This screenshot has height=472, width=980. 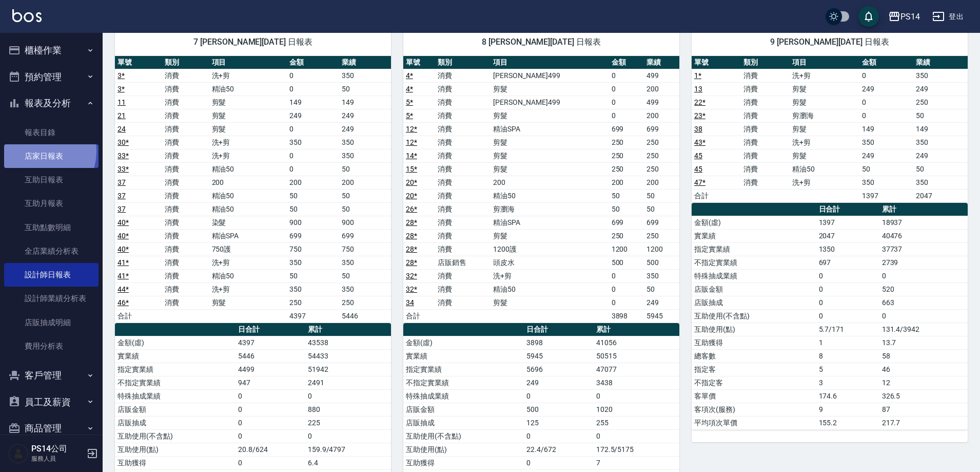 What do you see at coordinates (58, 459) in the screenshot?
I see `p: 服務人員` at bounding box center [58, 459].